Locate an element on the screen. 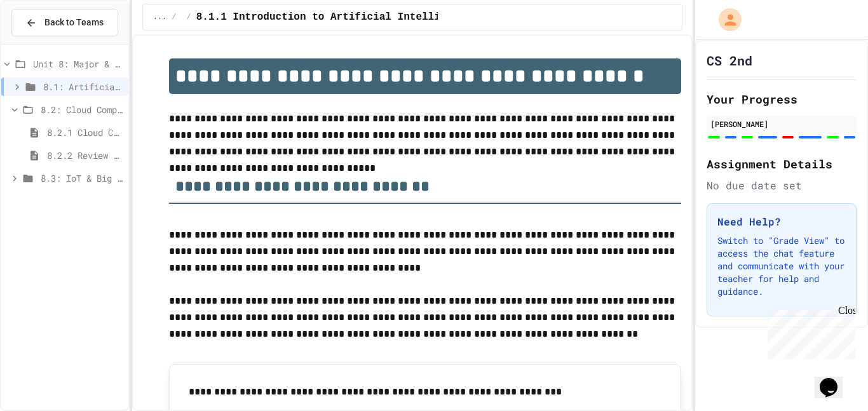 The width and height of the screenshot is (868, 411). h2: Your Progress is located at coordinates (781, 99).